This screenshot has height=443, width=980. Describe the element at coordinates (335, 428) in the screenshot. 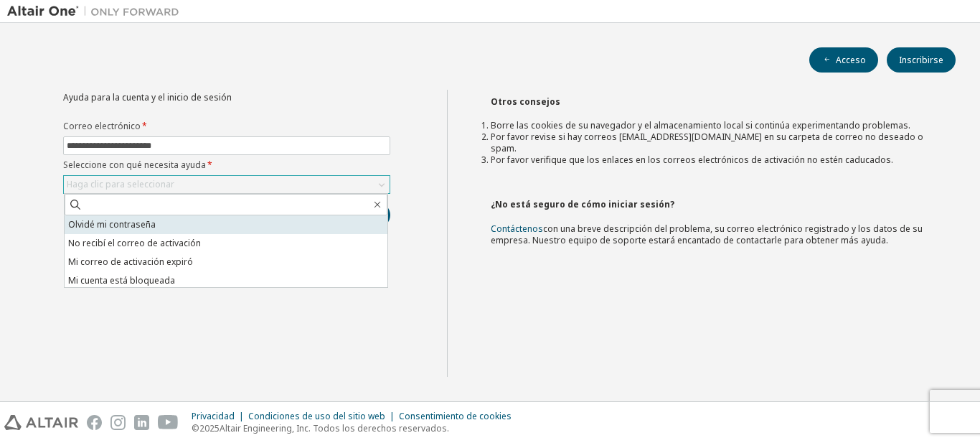

I see `font: Altair Engineering, Inc. Todos los derechos reservados.` at that location.